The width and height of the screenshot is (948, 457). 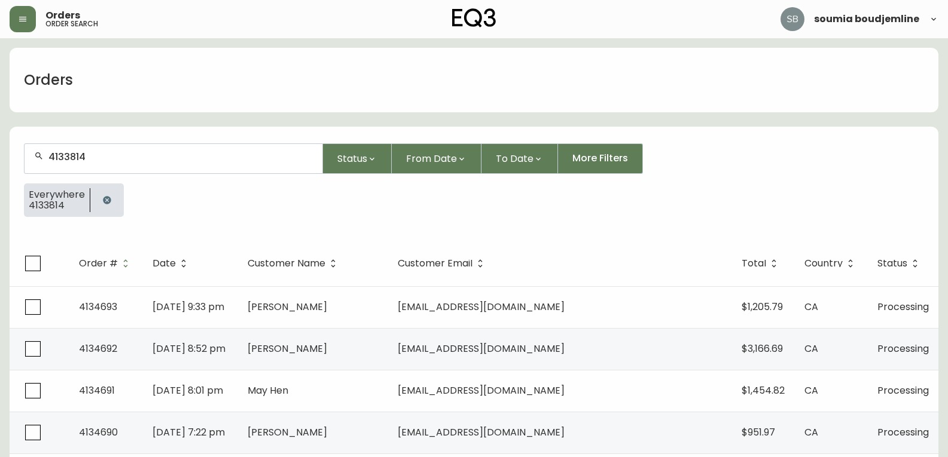 I want to click on h1: Orders, so click(x=48, y=80).